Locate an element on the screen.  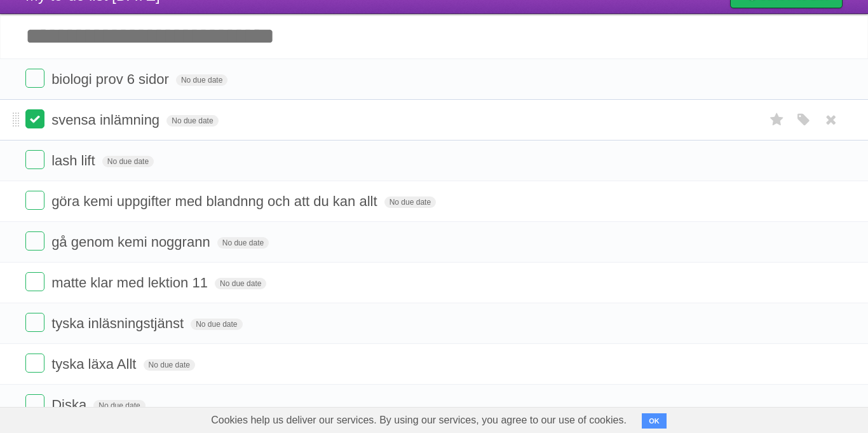
button: OK is located at coordinates (653, 421).